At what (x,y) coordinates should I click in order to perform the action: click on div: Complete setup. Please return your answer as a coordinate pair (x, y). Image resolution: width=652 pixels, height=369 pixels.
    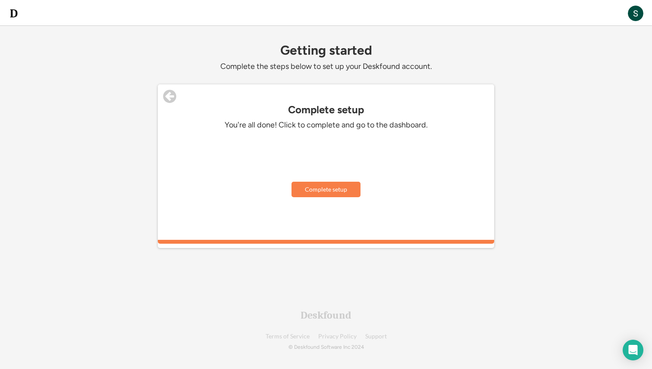
    Looking at the image, I should click on (326, 110).